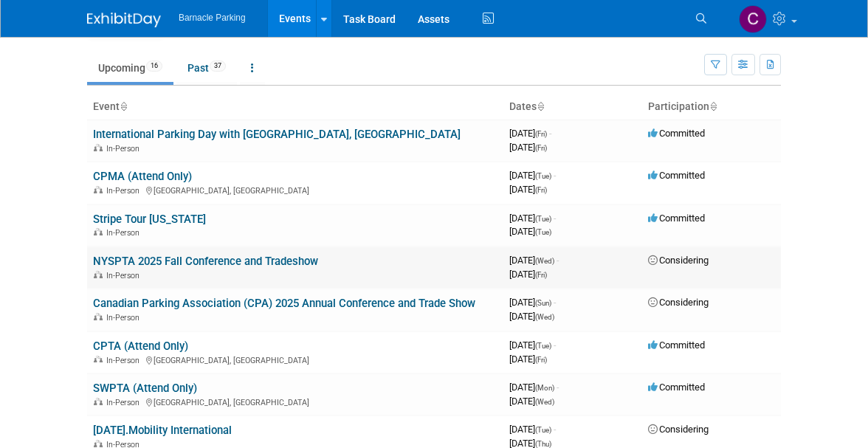 Image resolution: width=868 pixels, height=448 pixels. Describe the element at coordinates (207, 68) in the screenshot. I see `a: Past37` at that location.